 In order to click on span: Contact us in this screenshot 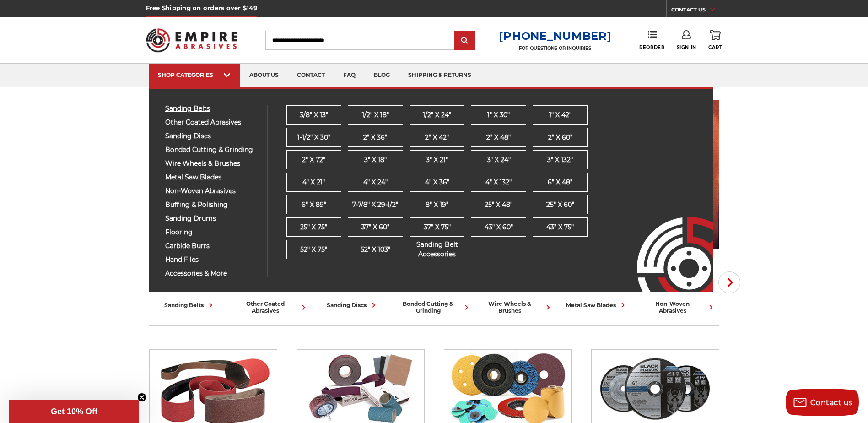, I will do `click(832, 402)`.